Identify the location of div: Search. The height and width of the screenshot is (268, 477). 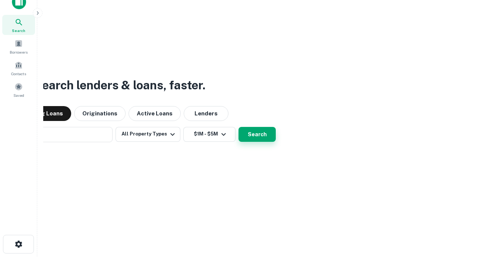
(19, 25).